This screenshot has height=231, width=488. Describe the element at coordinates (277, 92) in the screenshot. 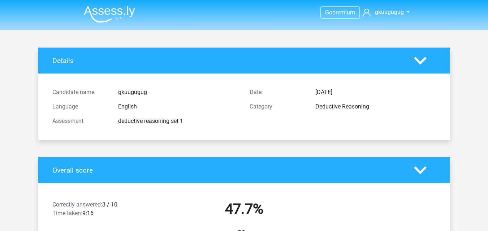

I see `div: Date` at that location.